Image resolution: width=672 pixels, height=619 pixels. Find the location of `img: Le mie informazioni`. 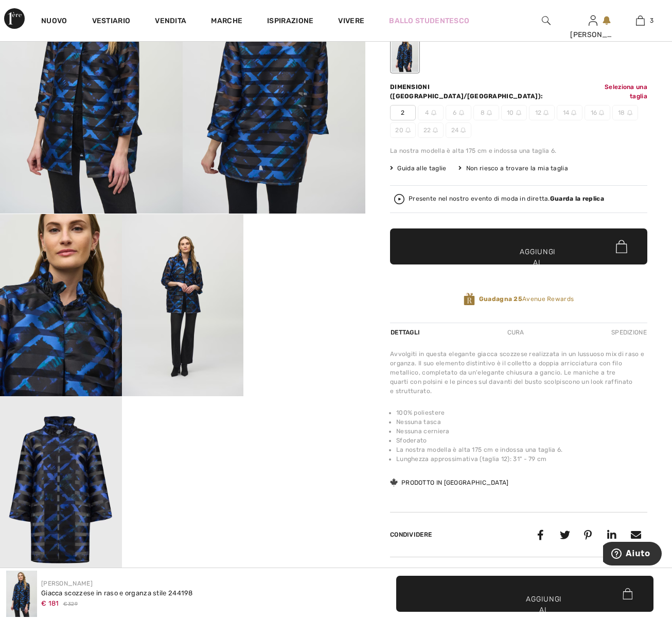

img: Le mie informazioni is located at coordinates (592, 21).